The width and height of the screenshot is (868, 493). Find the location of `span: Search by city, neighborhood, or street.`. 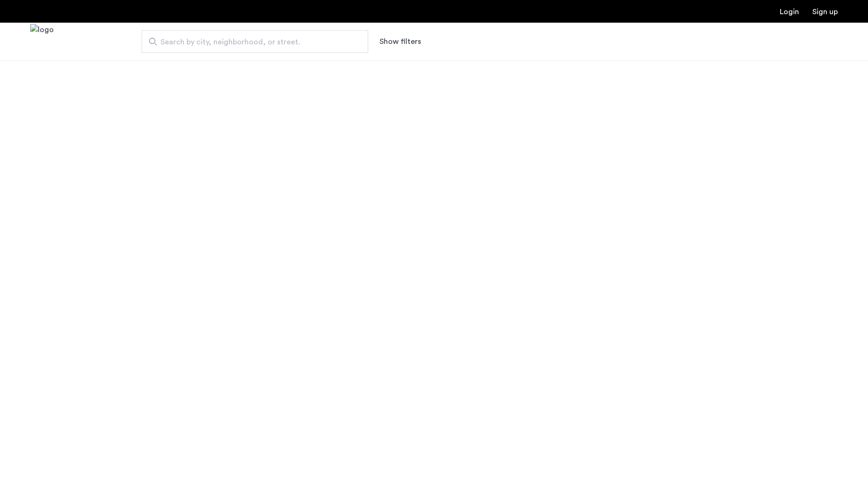

span: Search by city, neighborhood, or street. is located at coordinates (251, 42).